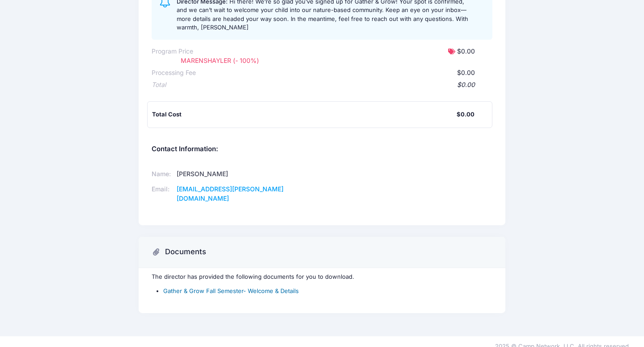  What do you see at coordinates (322, 277) in the screenshot?
I see `p: The director has provided the following documents for you to download.` at bounding box center [322, 277].